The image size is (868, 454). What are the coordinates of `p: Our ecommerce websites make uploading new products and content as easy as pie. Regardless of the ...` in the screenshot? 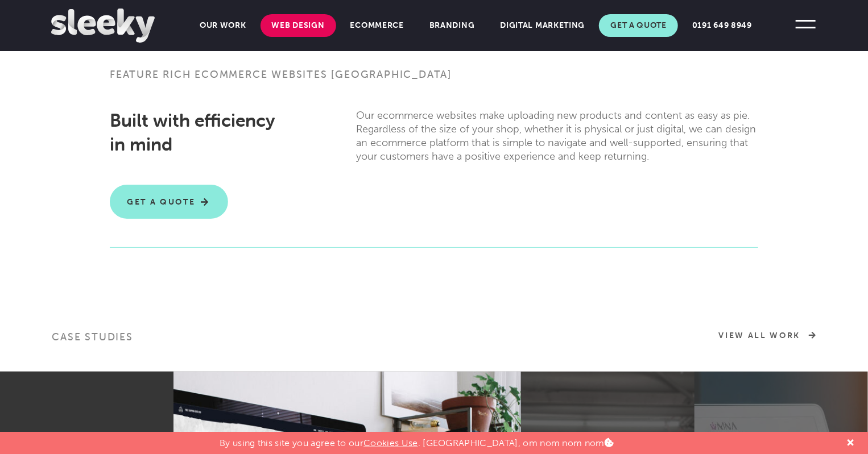 It's located at (557, 136).